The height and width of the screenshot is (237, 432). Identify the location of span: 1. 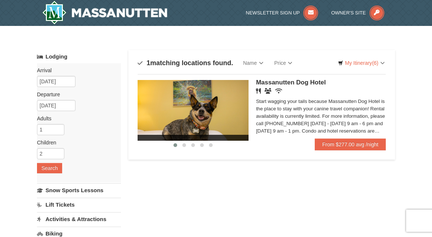
(148, 63).